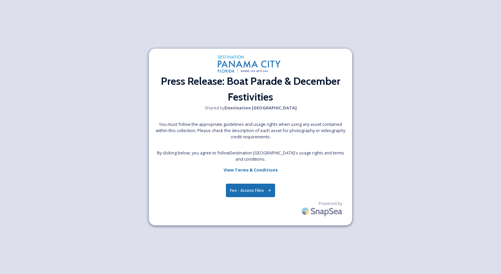 The image size is (501, 274). Describe the element at coordinates (251, 170) in the screenshot. I see `a: View Terms & Conditions` at that location.